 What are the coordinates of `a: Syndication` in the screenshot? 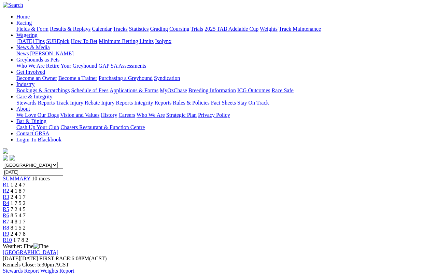 It's located at (167, 78).